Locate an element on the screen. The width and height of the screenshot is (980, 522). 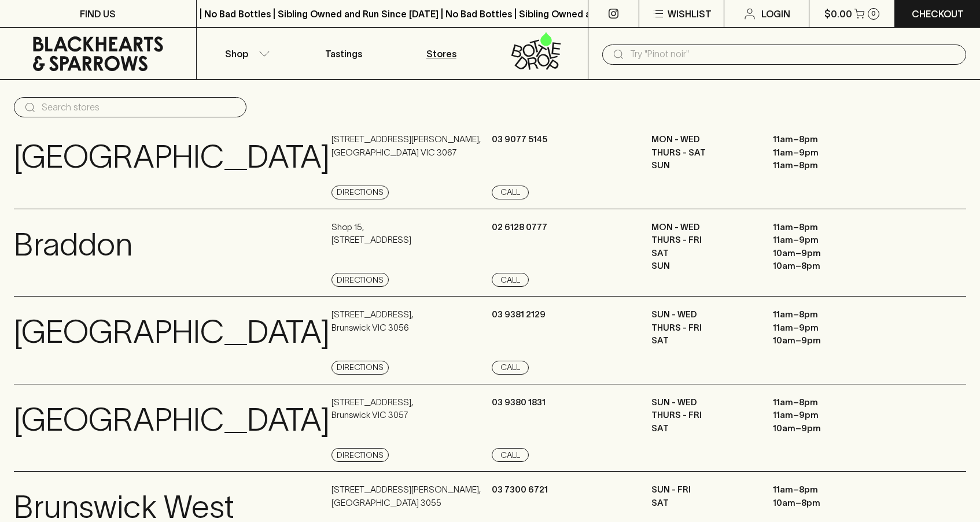
button: Shop is located at coordinates (245, 53).